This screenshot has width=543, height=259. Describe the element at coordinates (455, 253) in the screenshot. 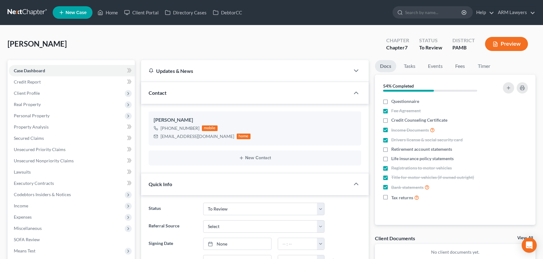

I see `p: No client documents yet.` at that location.